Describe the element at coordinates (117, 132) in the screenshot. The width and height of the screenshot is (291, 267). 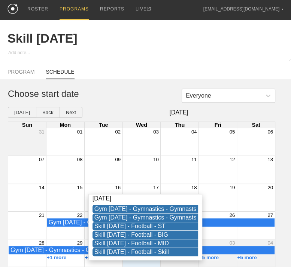
I see `button: 02` at that location.